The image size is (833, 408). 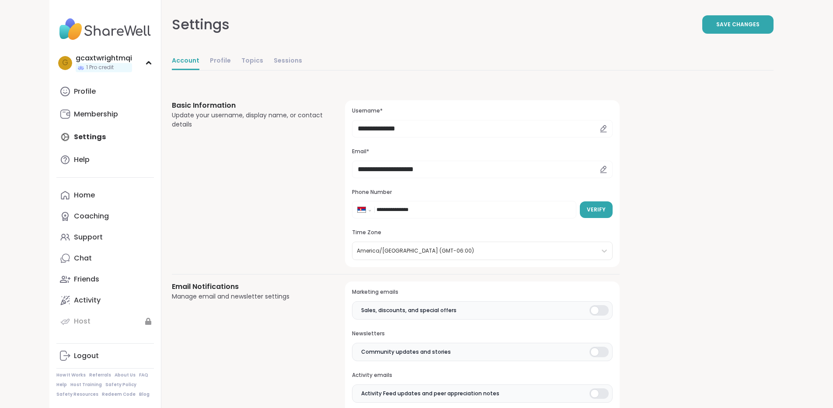 What do you see at coordinates (87, 300) in the screenshot?
I see `div: Activity` at bounding box center [87, 300].